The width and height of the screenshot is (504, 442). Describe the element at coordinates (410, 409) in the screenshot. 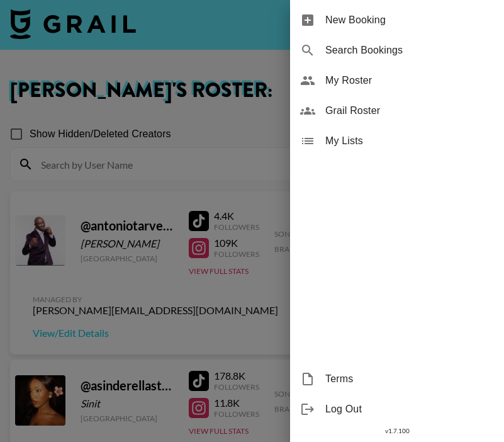

I see `span: Log Out` at that location.